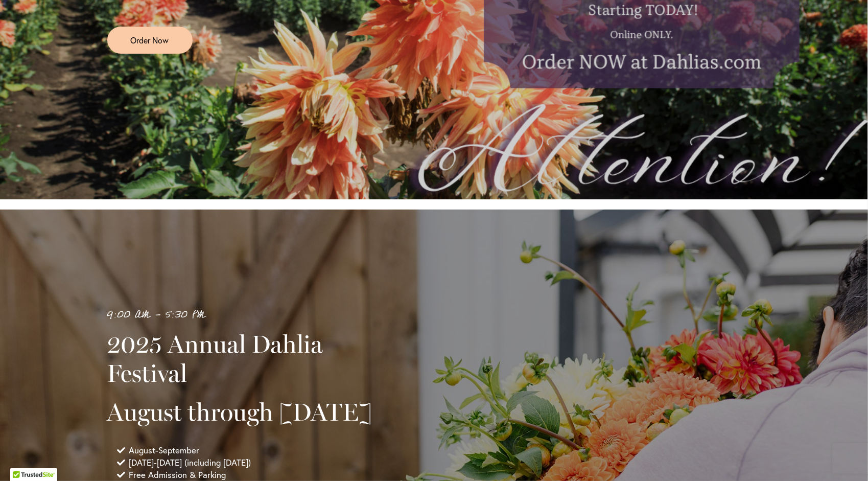 Image resolution: width=868 pixels, height=481 pixels. Describe the element at coordinates (247, 358) in the screenshot. I see `h2: 2025 Annual Dahlia Festival` at that location.